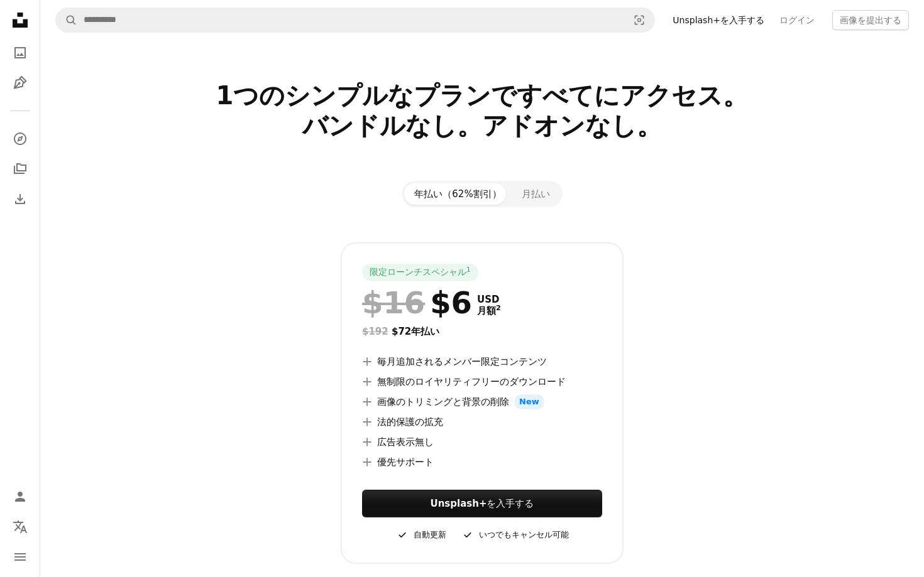 This screenshot has height=577, width=924. Describe the element at coordinates (20, 83) in the screenshot. I see `a: イラスト` at that location.